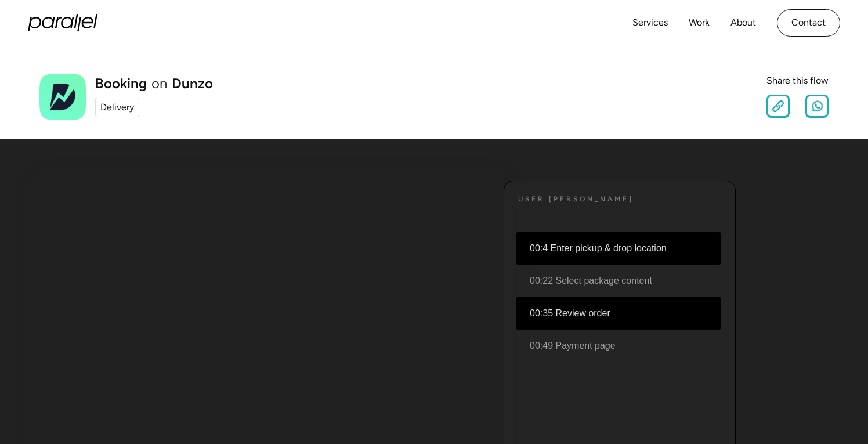 The image size is (868, 444). What do you see at coordinates (117, 108) in the screenshot?
I see `div: Delivery` at bounding box center [117, 108].